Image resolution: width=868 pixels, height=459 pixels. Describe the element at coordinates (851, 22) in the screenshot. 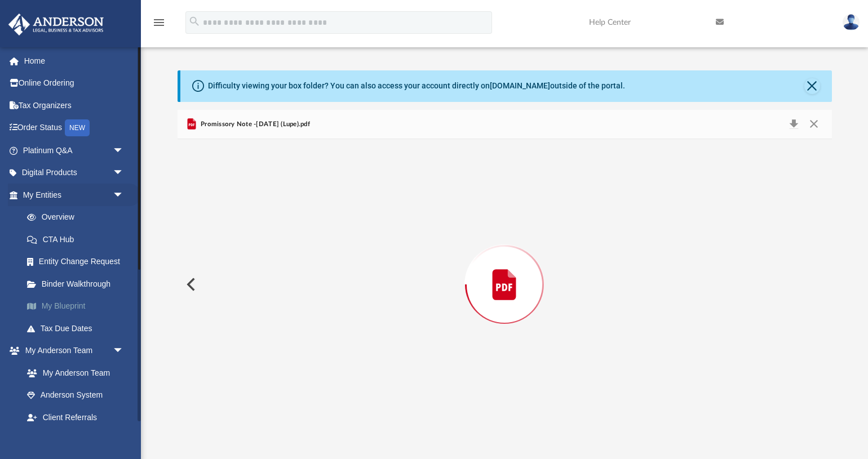

I see `img: User Pic` at that location.